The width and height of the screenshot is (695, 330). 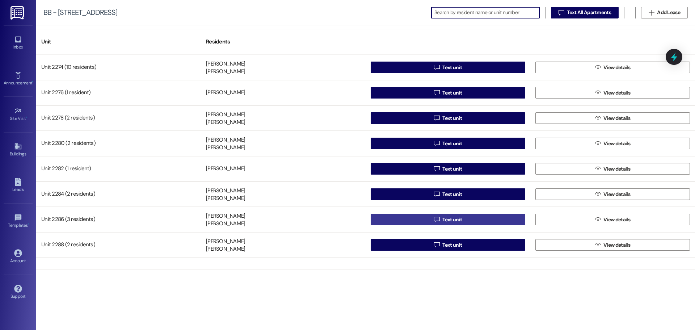 I want to click on a: Leads, so click(x=18, y=185).